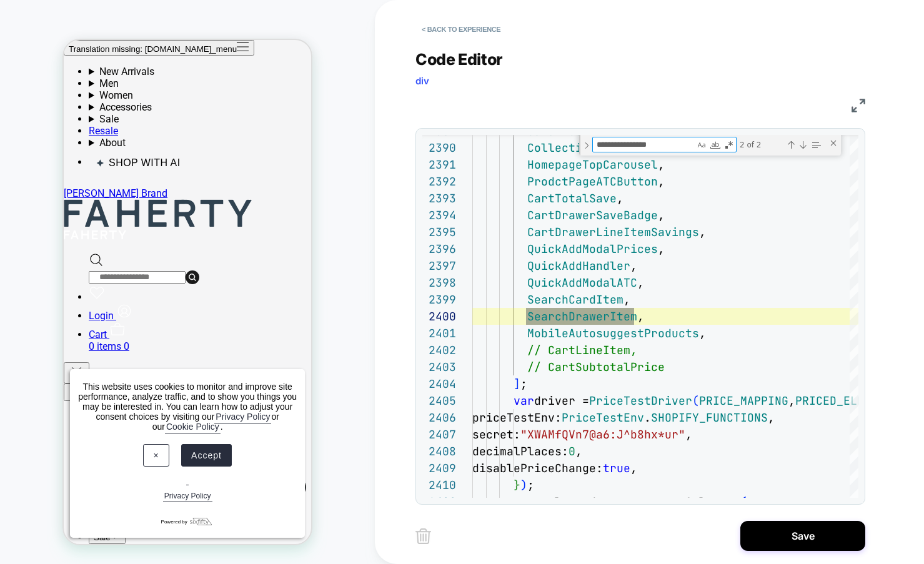  I want to click on div: 2396, so click(439, 249).